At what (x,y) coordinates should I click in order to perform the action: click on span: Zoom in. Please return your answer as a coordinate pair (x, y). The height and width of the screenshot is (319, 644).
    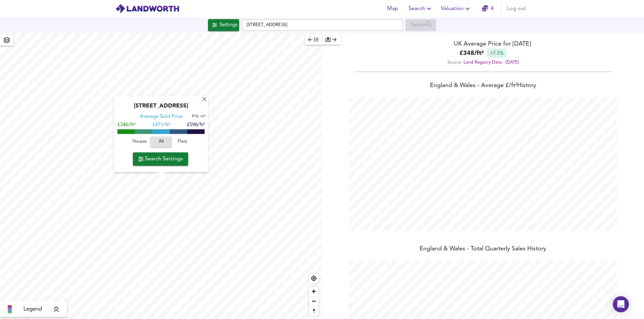
    Looking at the image, I should click on (313, 292).